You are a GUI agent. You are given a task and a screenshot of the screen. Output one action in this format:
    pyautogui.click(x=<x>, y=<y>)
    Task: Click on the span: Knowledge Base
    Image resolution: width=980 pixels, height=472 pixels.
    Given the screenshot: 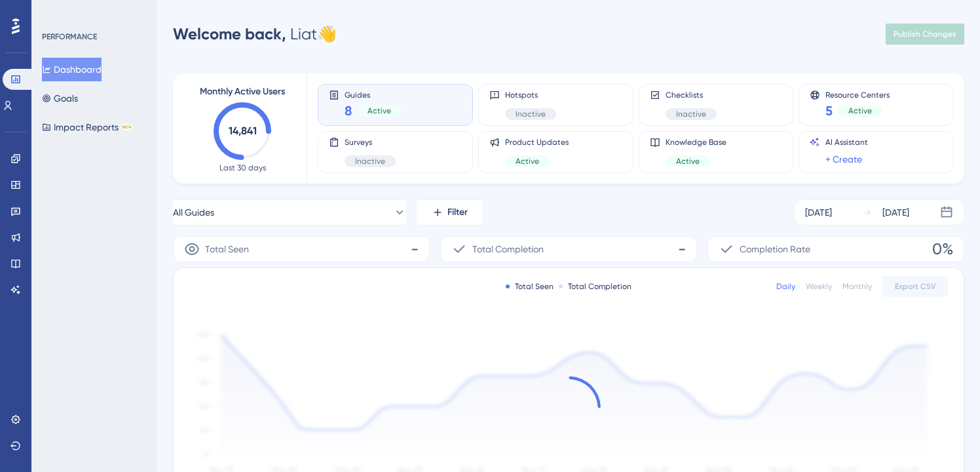 What is the action you would take?
    pyautogui.click(x=696, y=142)
    